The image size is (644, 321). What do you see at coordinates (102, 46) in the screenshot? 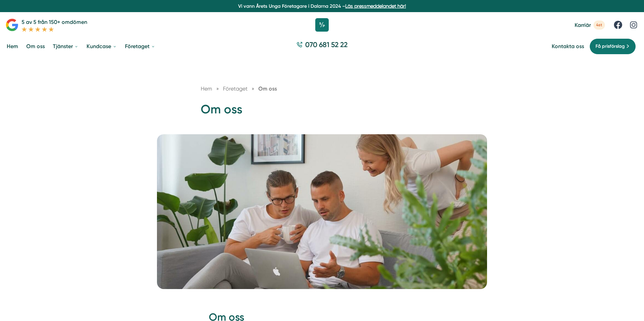
I see `a: Kundcase` at bounding box center [102, 46].